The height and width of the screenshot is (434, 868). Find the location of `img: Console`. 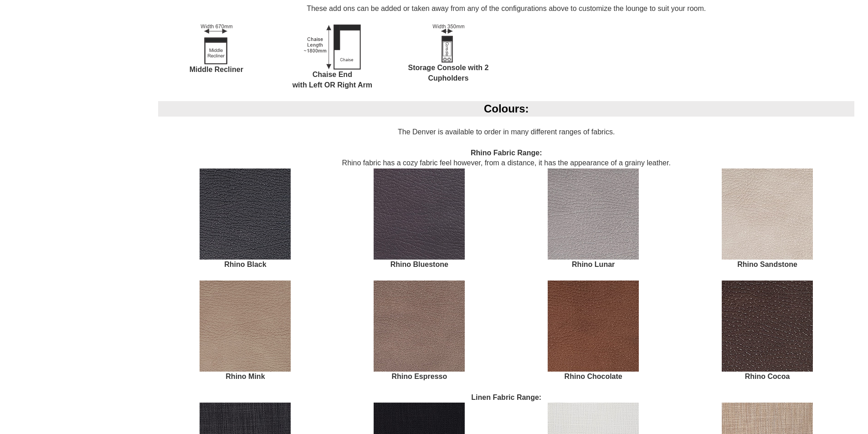

img: Console is located at coordinates (449, 43).